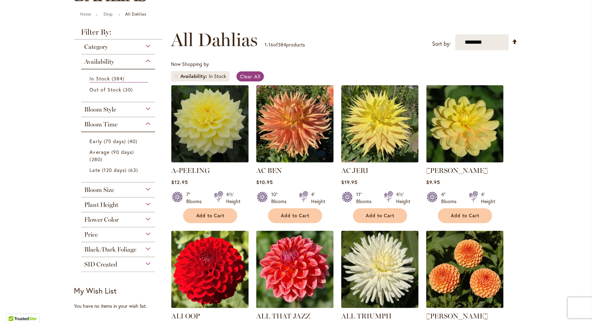  What do you see at coordinates (210, 269) in the screenshot?
I see `img: ALI OOP` at bounding box center [210, 269].